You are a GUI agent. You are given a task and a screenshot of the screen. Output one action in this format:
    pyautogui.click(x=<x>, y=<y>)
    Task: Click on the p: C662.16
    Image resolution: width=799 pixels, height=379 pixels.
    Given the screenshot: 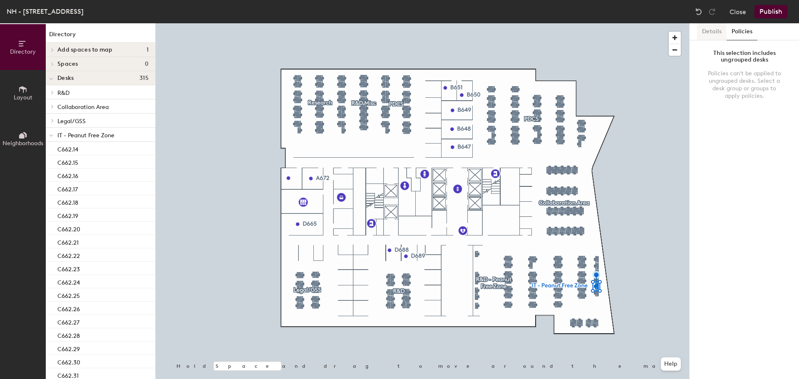 What is the action you would take?
    pyautogui.click(x=68, y=175)
    